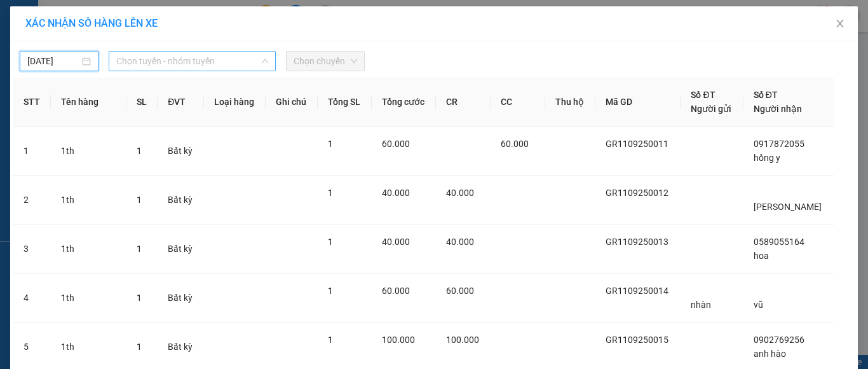 The image size is (868, 369). What do you see at coordinates (767, 158) in the screenshot?
I see `span: hồng y` at bounding box center [767, 158].